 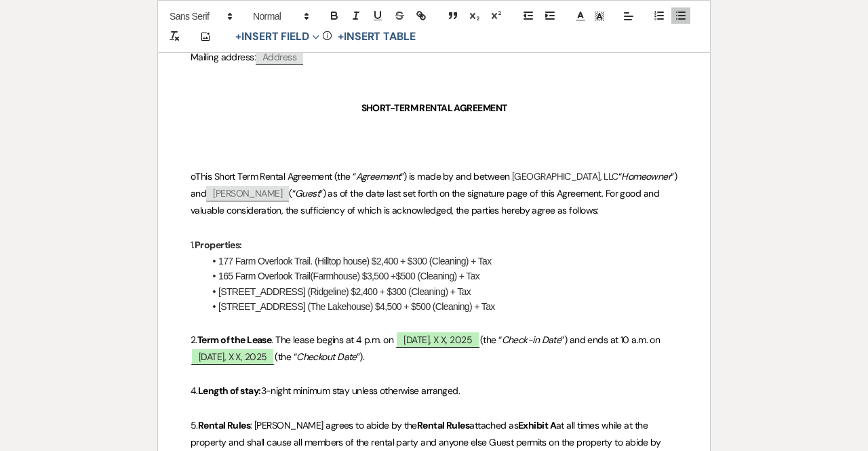 I want to click on span: . The lease begins at 4 p.m. on, so click(x=332, y=340).